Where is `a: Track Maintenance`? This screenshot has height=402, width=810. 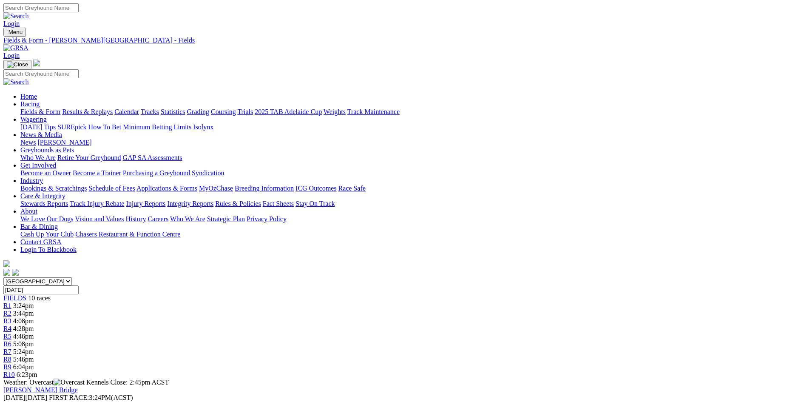
a: Track Maintenance is located at coordinates (373, 111).